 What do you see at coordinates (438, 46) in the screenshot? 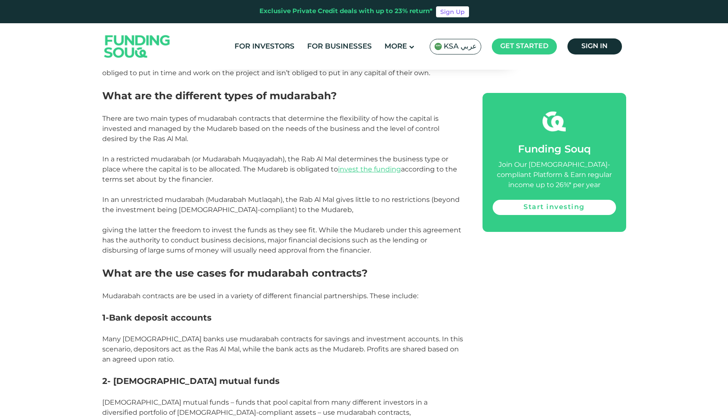
I see `img: SA Flag` at bounding box center [438, 46].